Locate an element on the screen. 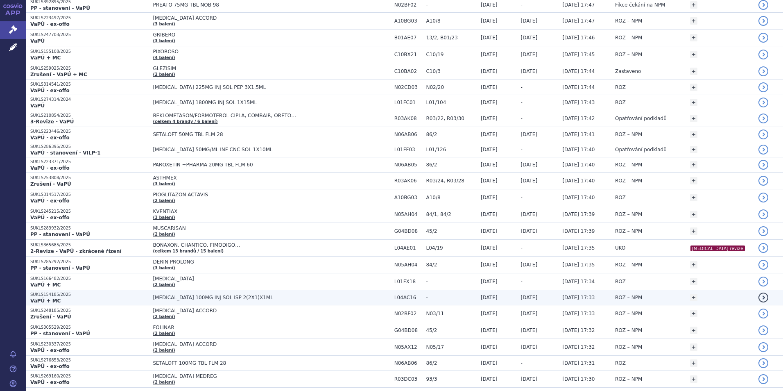 Image resolution: width=783 pixels, height=391 pixels. span: PIOGLITAZON ACTAVIS is located at coordinates (255, 194).